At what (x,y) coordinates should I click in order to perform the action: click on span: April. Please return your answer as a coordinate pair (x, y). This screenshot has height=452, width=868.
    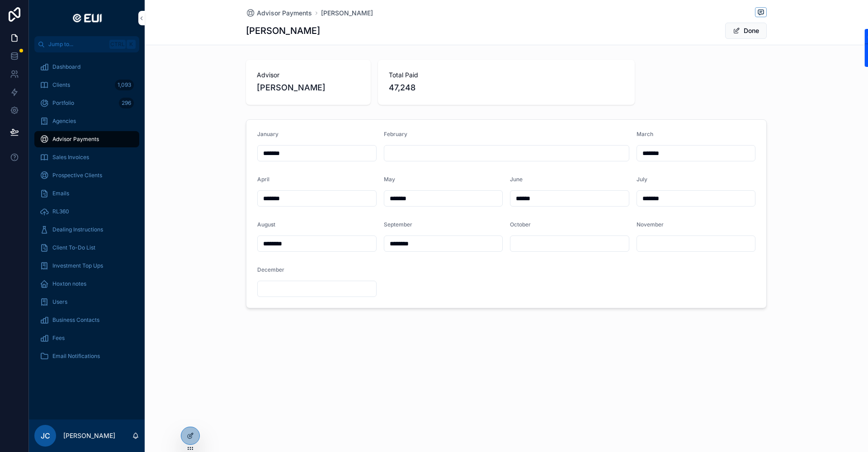
    Looking at the image, I should click on (263, 179).